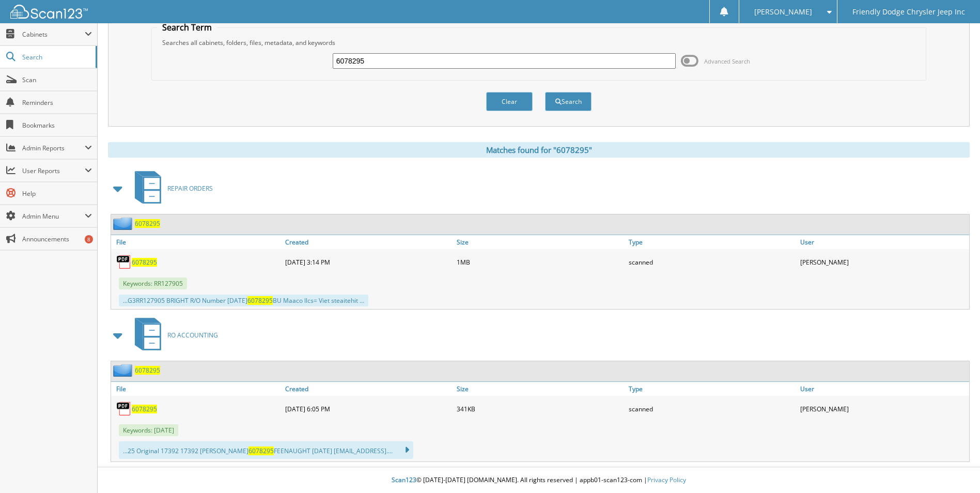 This screenshot has height=493, width=980. What do you see at coordinates (57, 102) in the screenshot?
I see `span: Reminders` at bounding box center [57, 102].